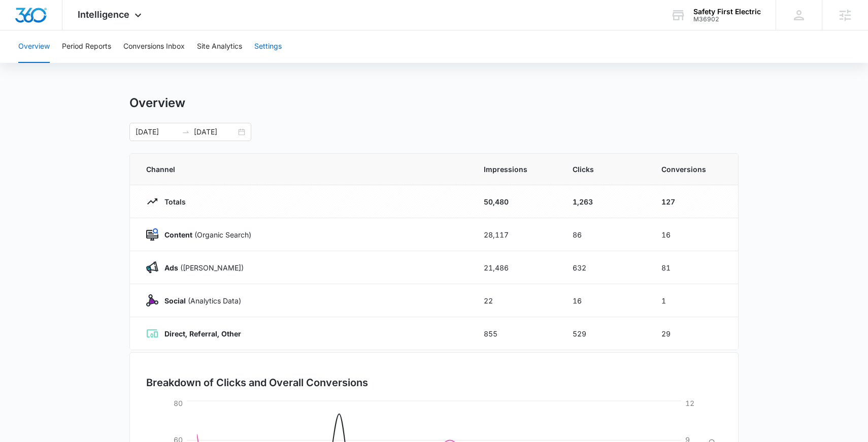  Describe the element at coordinates (171, 268) in the screenshot. I see `strong: Ads` at that location.